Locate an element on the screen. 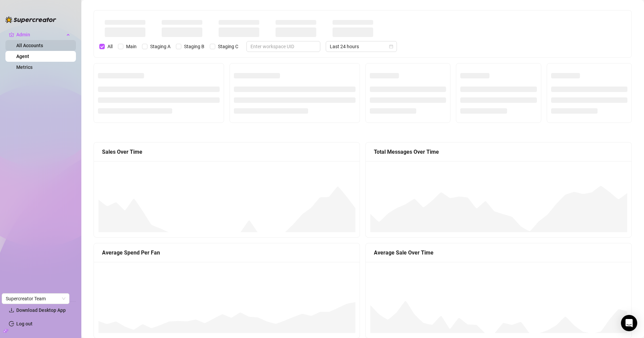 This screenshot has height=338, width=644. input: Enter workspace UID is located at coordinates (281, 46).